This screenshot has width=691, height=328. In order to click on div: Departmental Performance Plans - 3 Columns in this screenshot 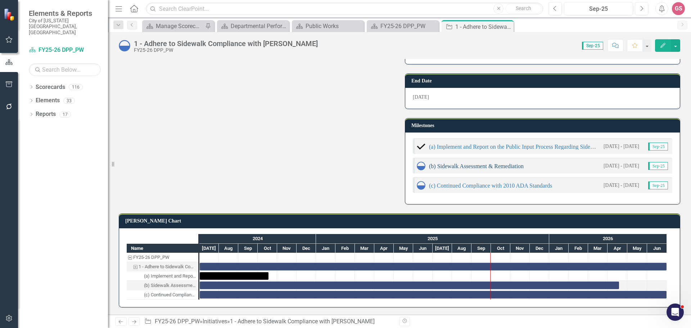, I will do `click(259, 26)`.